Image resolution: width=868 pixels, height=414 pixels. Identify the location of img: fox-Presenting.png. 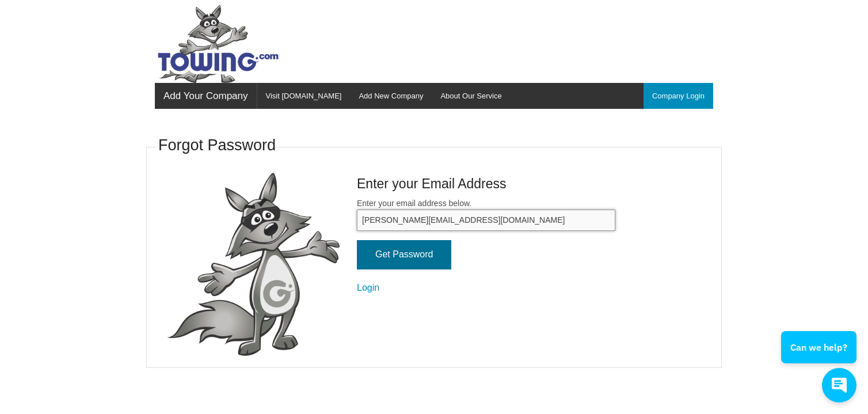
(253, 264).